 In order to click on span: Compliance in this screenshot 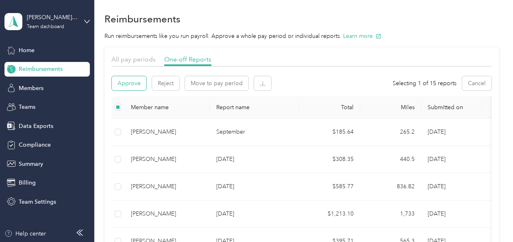, I will do `click(35, 144)`.